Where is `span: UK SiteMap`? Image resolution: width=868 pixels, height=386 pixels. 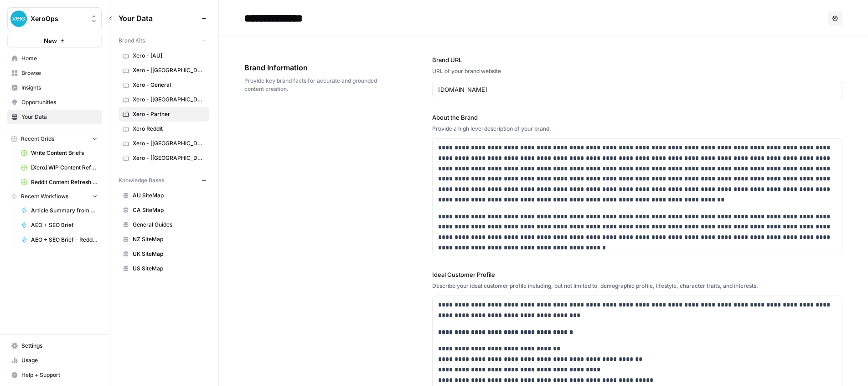
span: UK SiteMap is located at coordinates (169, 254).